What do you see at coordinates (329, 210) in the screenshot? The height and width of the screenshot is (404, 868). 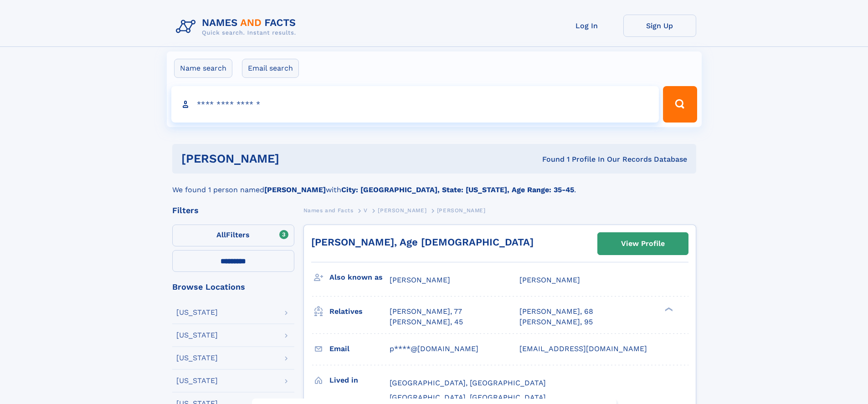 I see `a: Names and Facts` at bounding box center [329, 210].